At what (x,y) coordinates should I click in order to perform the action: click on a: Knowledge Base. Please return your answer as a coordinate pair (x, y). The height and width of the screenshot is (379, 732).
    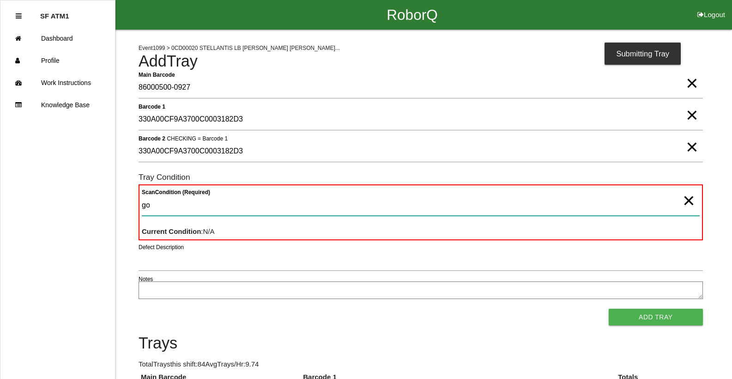
    Looking at the image, I should click on (58, 105).